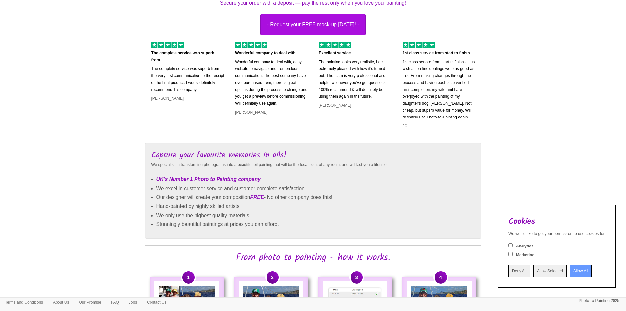  Describe the element at coordinates (313, 257) in the screenshot. I see `h2: From photo to painting - how it works.` at that location.